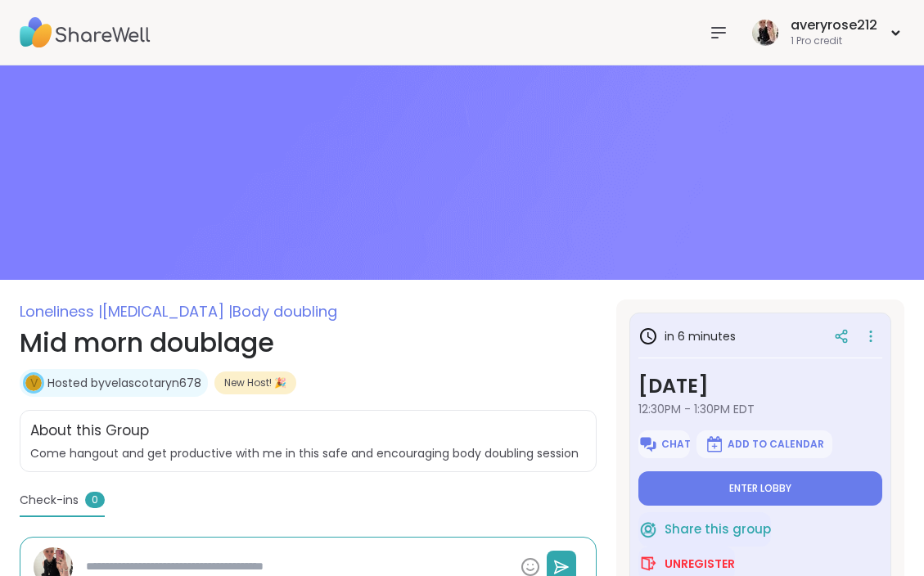  I want to click on span: 0, so click(95, 500).